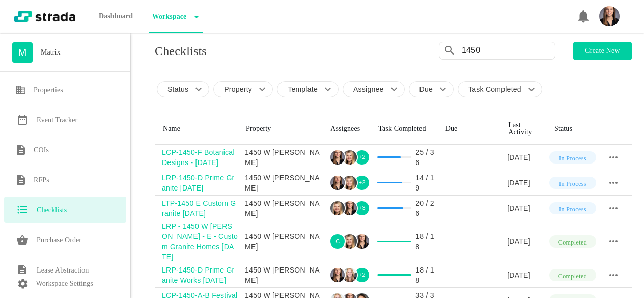  Describe the element at coordinates (426, 89) in the screenshot. I see `p: Due` at that location.